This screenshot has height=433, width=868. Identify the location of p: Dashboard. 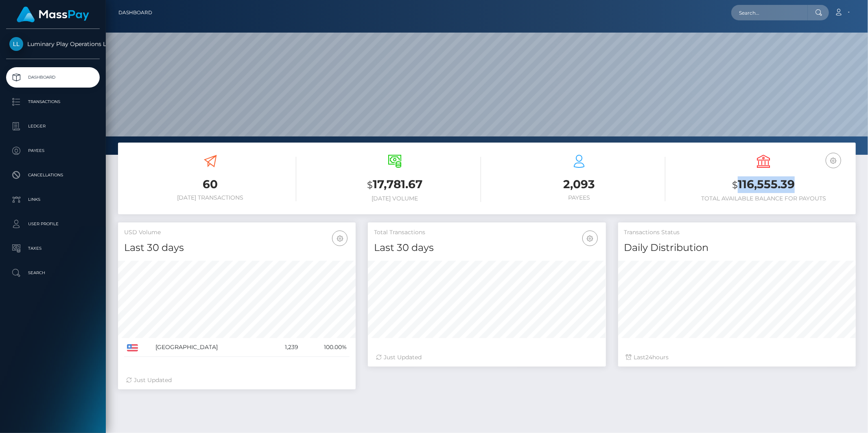
(52, 78).